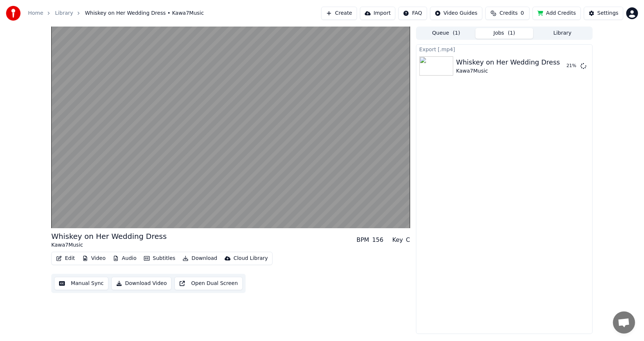 This screenshot has height=341, width=644. I want to click on div: 156, so click(377, 240).